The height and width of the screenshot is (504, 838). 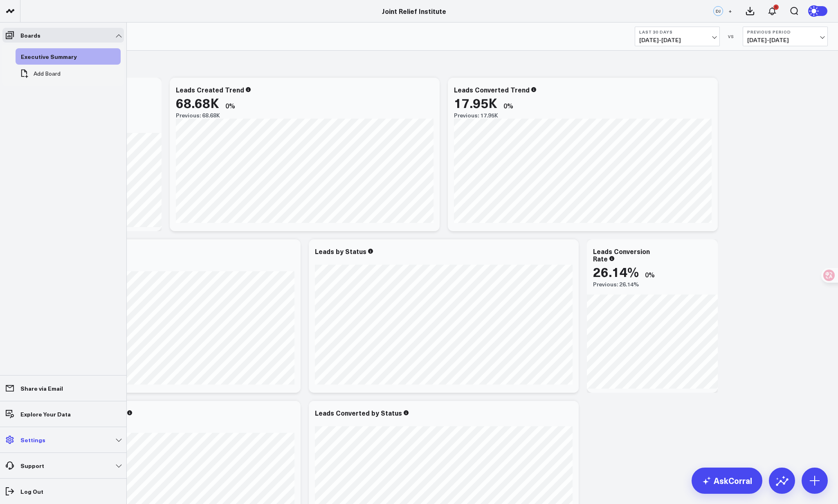 I want to click on a: AskCorral, so click(x=727, y=481).